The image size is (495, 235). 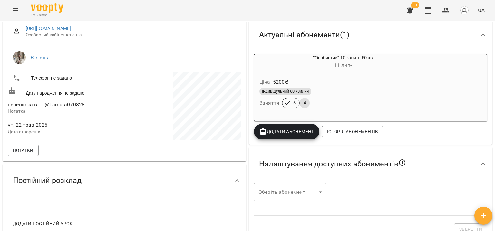 What do you see at coordinates (371, 35) in the screenshot?
I see `div: Актуальні абонементи(1)` at bounding box center [371, 35].